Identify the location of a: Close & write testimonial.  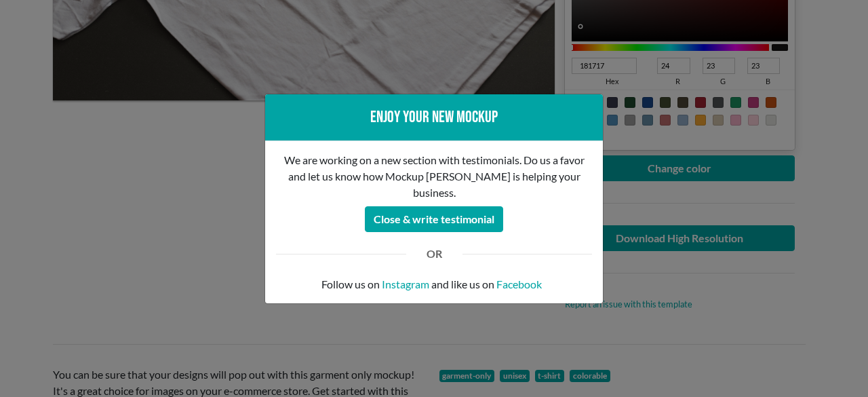
(434, 214).